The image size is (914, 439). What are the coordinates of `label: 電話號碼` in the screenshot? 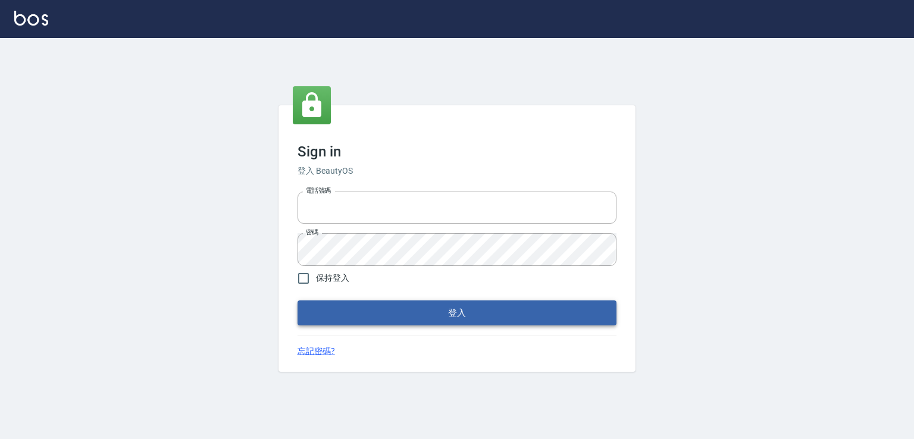 It's located at (318, 191).